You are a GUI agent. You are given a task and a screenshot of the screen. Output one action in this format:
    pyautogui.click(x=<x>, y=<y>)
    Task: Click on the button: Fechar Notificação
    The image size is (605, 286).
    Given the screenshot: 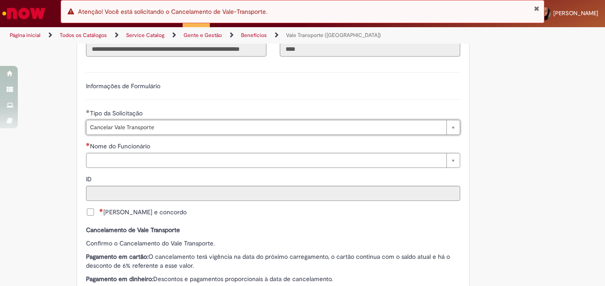 What is the action you would take?
    pyautogui.click(x=537, y=8)
    